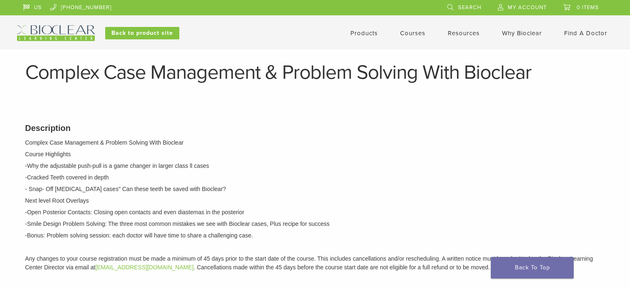 This screenshot has height=288, width=630. What do you see at coordinates (470, 7) in the screenshot?
I see `span: Search` at bounding box center [470, 7].